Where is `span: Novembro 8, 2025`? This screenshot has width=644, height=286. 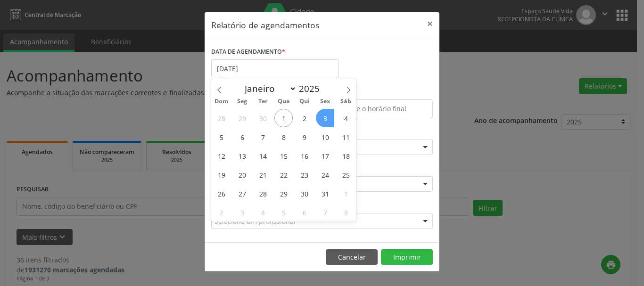
span: Novembro 8, 2025 is located at coordinates (346, 212).